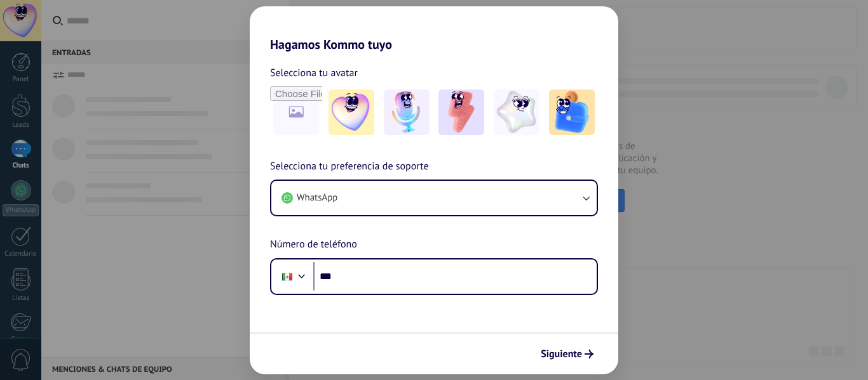 The image size is (868, 380). What do you see at coordinates (317, 198) in the screenshot?
I see `span: WhatsApp` at bounding box center [317, 198].